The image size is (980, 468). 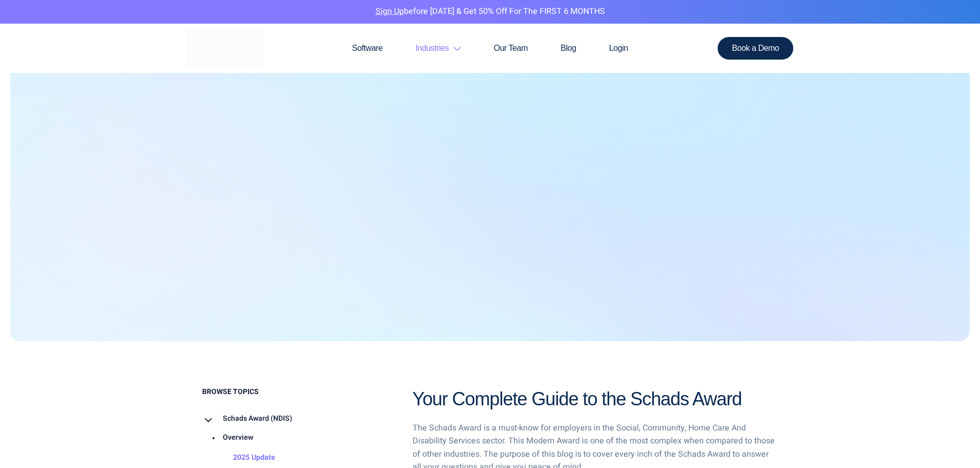 I want to click on a: Login, so click(x=618, y=48).